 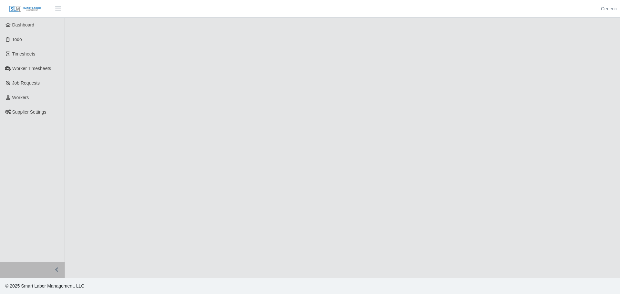 I want to click on span: Worker Timesheets, so click(x=32, y=68).